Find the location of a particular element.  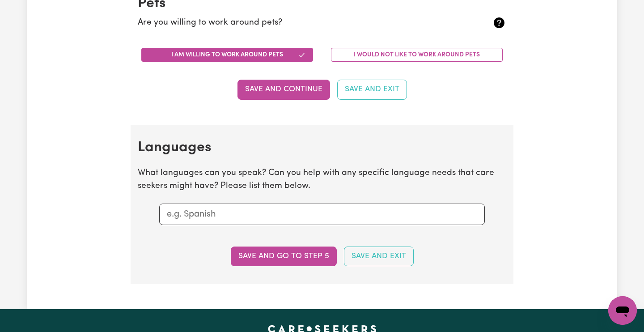

p: What languages can you speak? Can you help with any specific language needs that care seekers mig... is located at coordinates (322, 180).